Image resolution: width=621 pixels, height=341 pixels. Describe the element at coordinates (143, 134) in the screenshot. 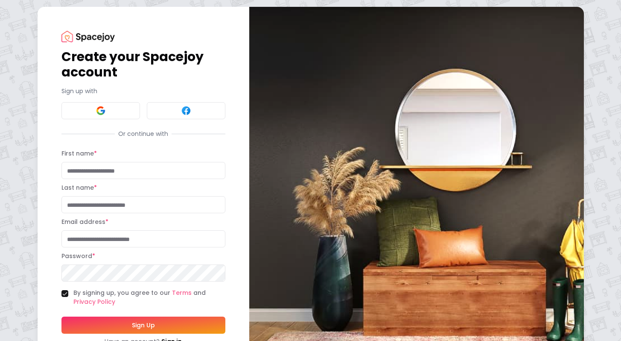

I see `span: Or continue with` at that location.